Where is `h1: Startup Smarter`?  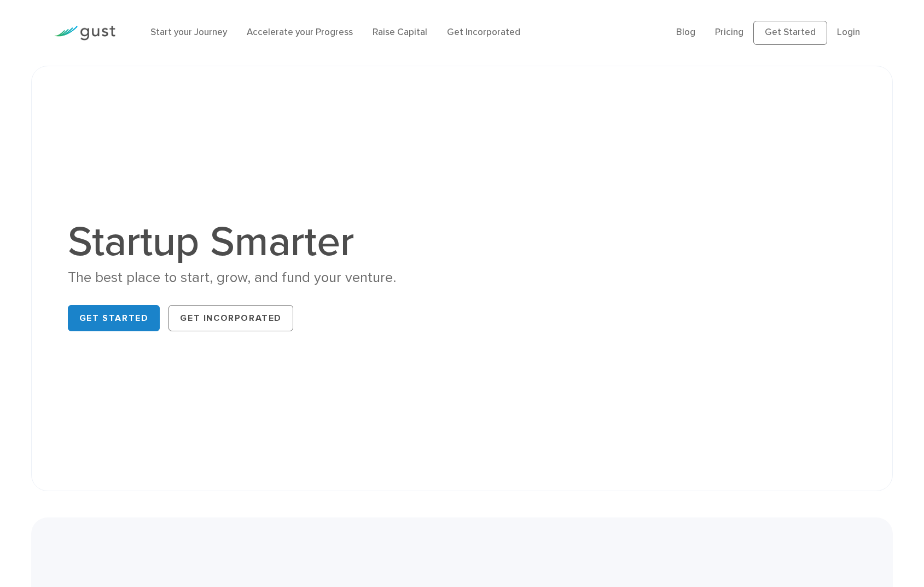 h1: Startup Smarter is located at coordinates (257, 242).